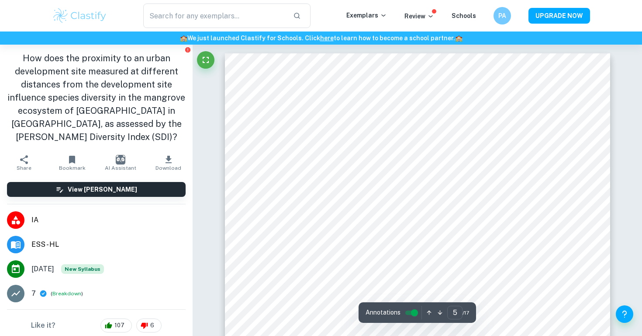 Image resolution: width=642 pixels, height=336 pixels. What do you see at coordinates (116, 325) in the screenshot?
I see `div: 107` at bounding box center [116, 325].